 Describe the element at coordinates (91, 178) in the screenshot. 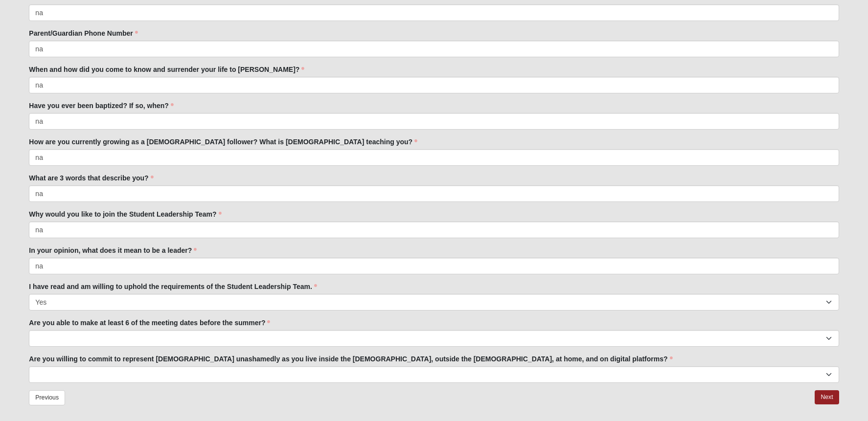

I see `label: What are 3 words that describe you?` at that location.